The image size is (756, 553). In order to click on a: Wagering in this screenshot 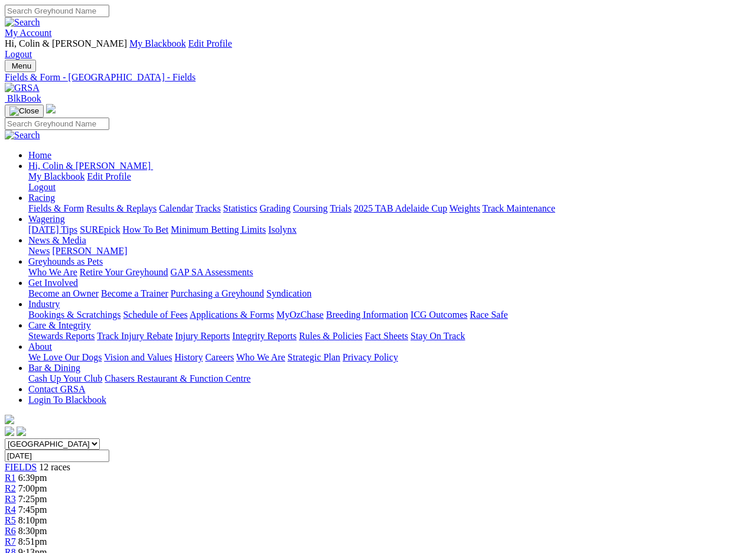, I will do `click(47, 219)`.